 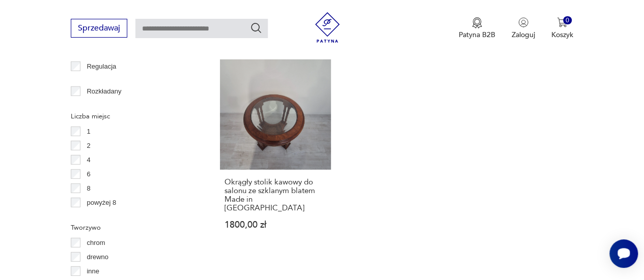 I want to click on p: 1800,00 zł, so click(x=276, y=225).